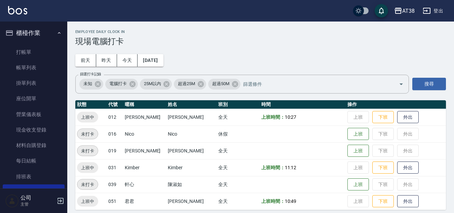  Describe the element at coordinates (191, 184) in the screenshot. I see `td: 陳淑如` at that location.